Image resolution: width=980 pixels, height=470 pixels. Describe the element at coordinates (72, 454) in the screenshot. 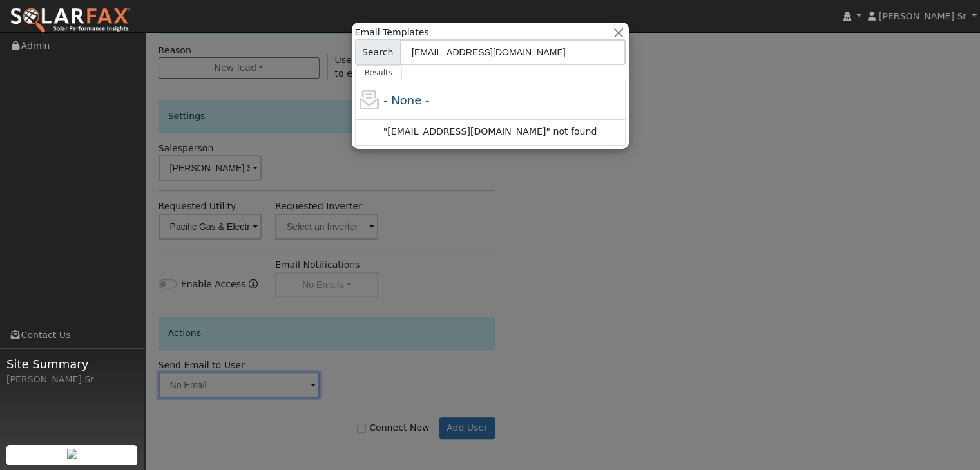

I see `img: retrieve` at that location.